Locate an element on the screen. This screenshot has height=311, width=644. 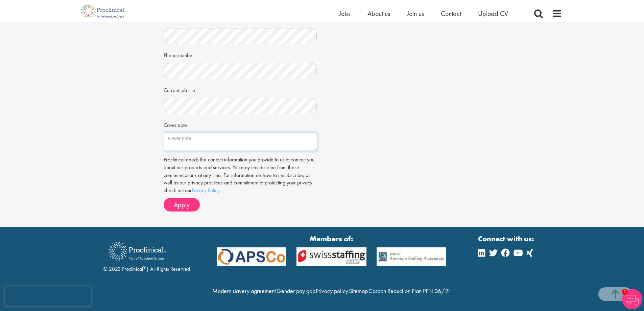
label: Current job title is located at coordinates (179, 90).